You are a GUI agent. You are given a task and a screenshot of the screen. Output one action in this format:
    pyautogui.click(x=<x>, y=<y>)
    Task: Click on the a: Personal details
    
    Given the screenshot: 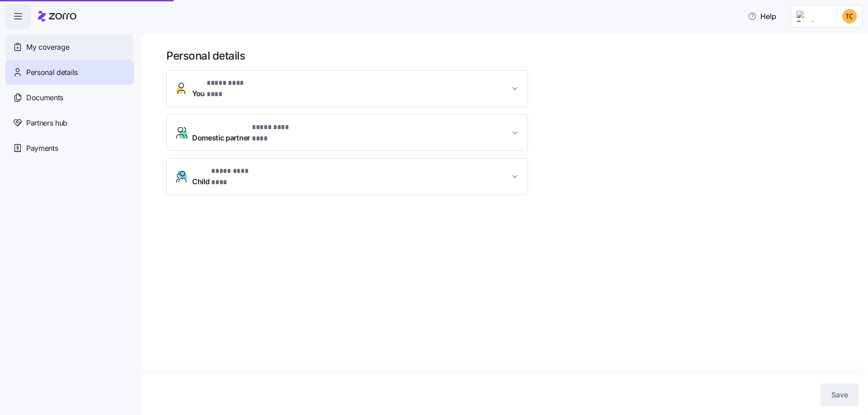 What is the action you would take?
    pyautogui.click(x=69, y=72)
    